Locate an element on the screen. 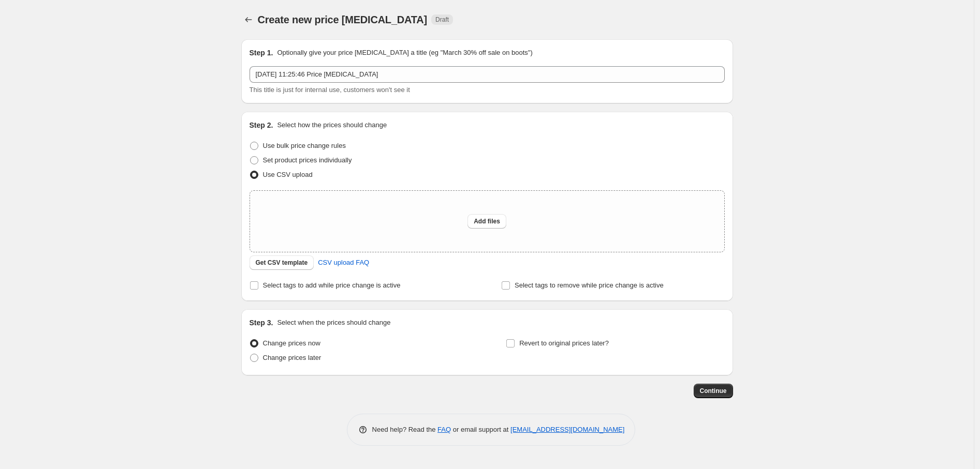  a: FAQ is located at coordinates (444, 430).